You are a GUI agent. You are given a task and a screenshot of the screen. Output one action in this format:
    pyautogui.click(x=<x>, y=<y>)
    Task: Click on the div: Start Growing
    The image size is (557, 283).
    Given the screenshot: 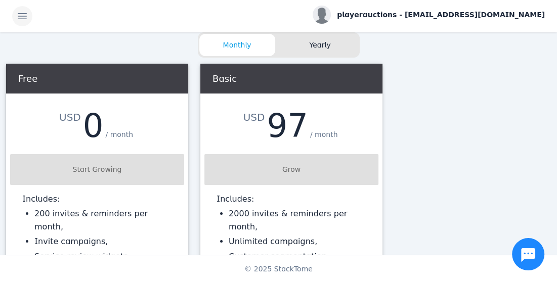 What is the action you would take?
    pyautogui.click(x=97, y=169)
    